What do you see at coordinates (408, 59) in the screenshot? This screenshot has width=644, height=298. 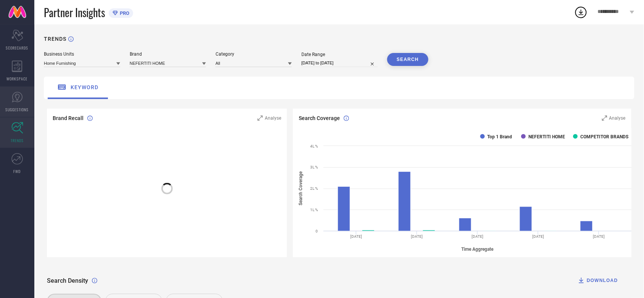 I see `button: SEARCH` at bounding box center [408, 59].